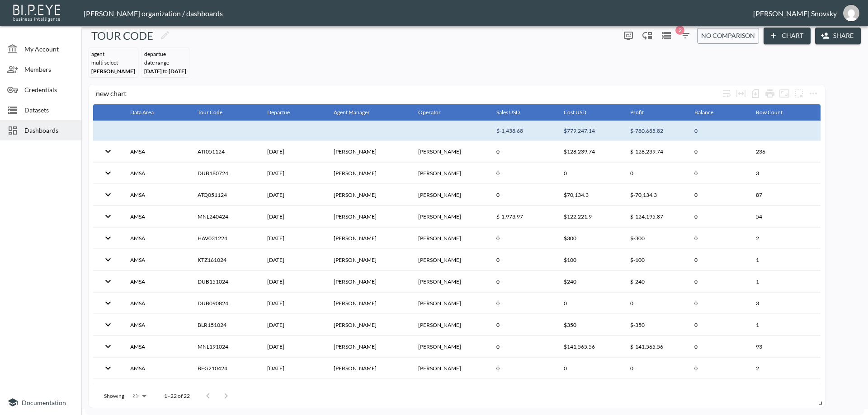 This screenshot has width=868, height=415. Describe the element at coordinates (225, 195) in the screenshot. I see `th: ATQ051124` at that location.